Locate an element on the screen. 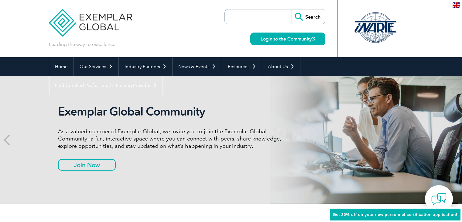 Image resolution: width=462 pixels, height=222 pixels. img: en is located at coordinates (456, 5).